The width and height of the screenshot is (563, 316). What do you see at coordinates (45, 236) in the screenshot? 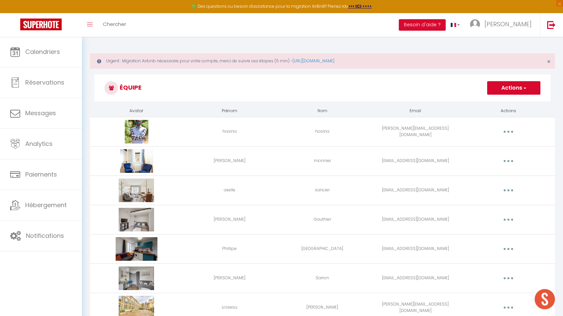
I see `span: Notifications` at bounding box center [45, 236].